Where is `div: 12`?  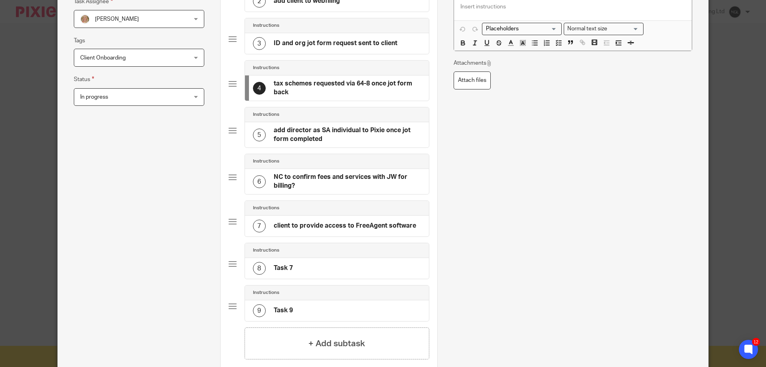 div: 12 is located at coordinates (756, 342).